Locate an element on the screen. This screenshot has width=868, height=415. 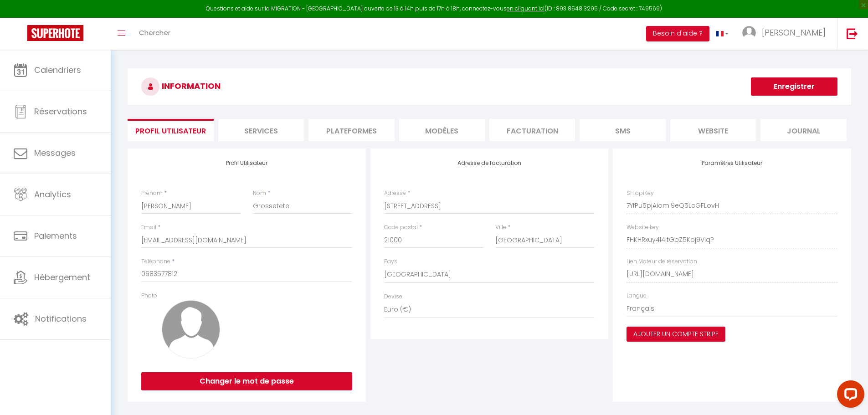
span: Analytics is located at coordinates (53, 194).